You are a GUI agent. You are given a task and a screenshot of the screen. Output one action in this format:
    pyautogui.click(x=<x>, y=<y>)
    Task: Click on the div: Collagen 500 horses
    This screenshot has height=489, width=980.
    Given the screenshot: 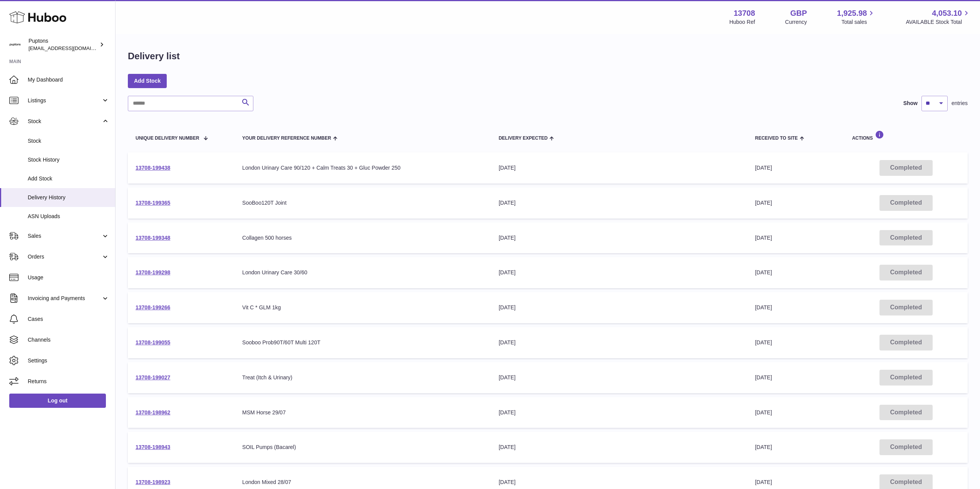 What is the action you would take?
    pyautogui.click(x=362, y=238)
    